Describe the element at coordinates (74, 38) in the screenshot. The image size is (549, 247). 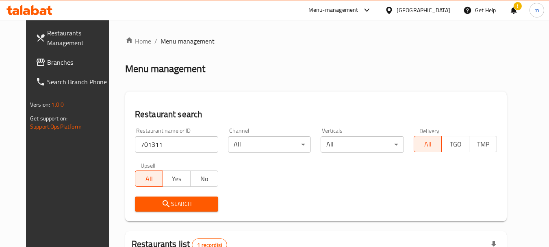
I see `a: Restaurants Management` at that location.